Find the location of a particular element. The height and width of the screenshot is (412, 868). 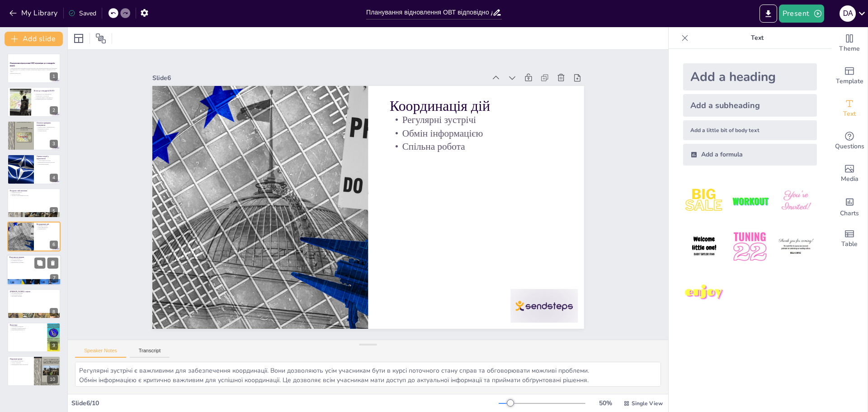

img: 7.jpeg is located at coordinates (704, 293).